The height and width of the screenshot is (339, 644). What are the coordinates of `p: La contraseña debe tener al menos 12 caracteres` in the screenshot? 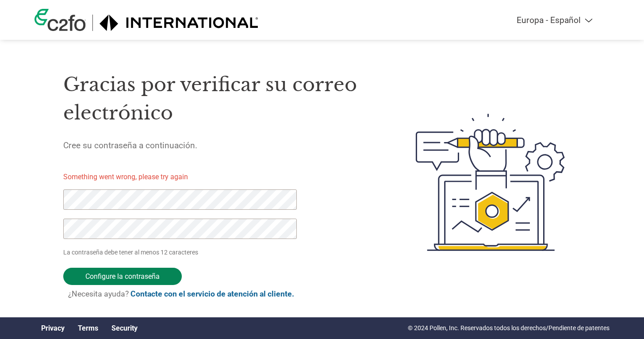 It's located at (181, 252).